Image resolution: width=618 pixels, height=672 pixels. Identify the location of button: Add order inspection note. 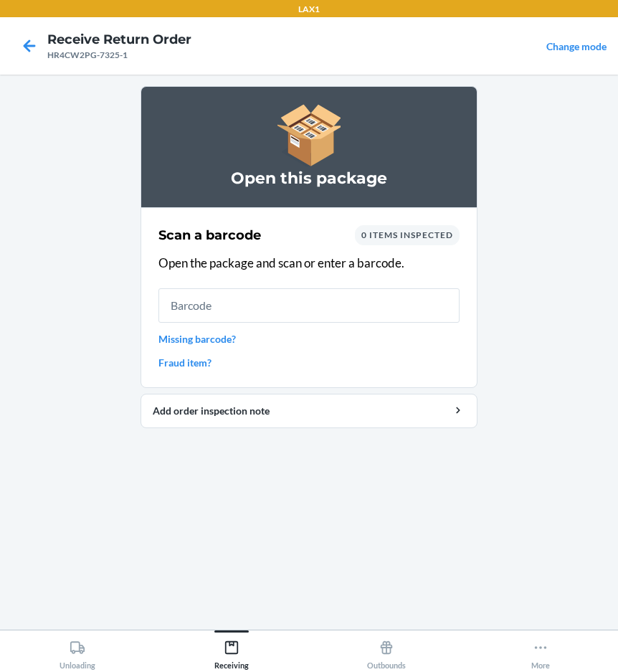
(309, 411).